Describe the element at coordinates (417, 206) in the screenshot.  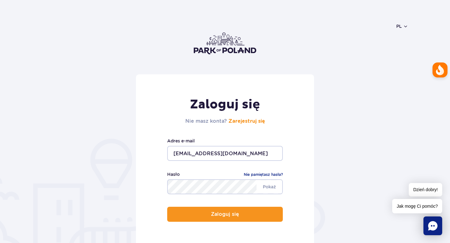
I see `span: Jak mogę Ci pomóc?` at that location.